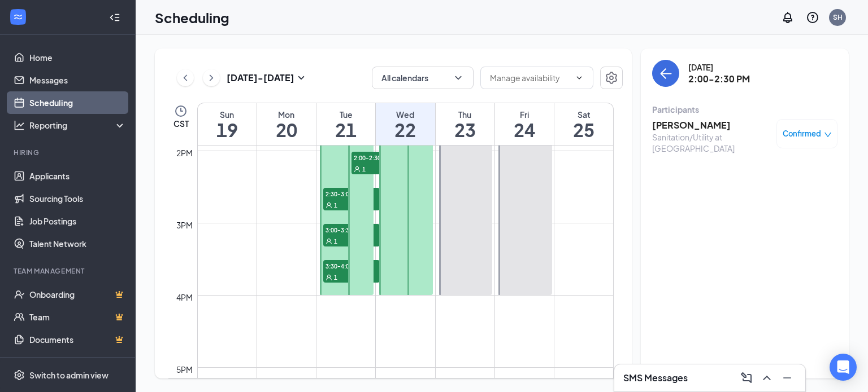 The height and width of the screenshot is (392, 868). I want to click on svg: ChevronLeft, so click(185, 78).